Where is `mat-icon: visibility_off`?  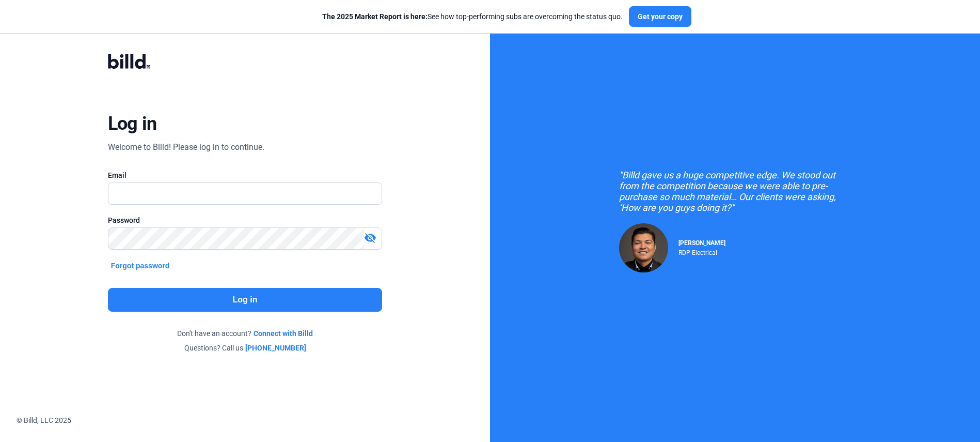
mat-icon: visibility_off is located at coordinates (370, 237).